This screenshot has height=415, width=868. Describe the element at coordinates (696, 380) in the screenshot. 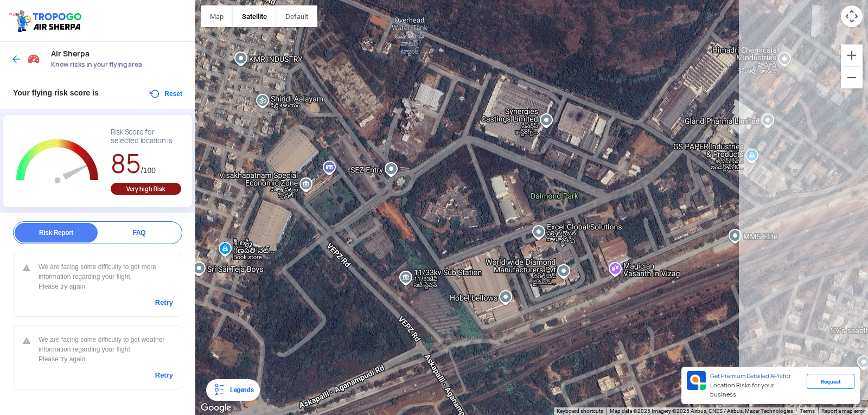

I see `img: Premium APIs` at that location.